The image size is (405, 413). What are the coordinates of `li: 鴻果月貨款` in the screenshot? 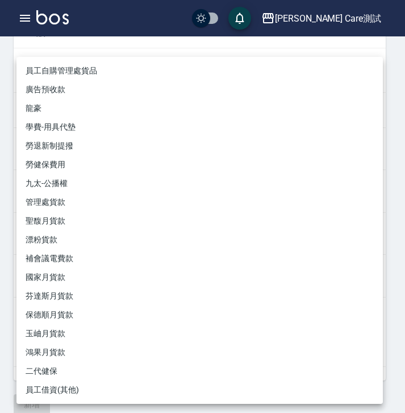 It's located at (200, 352).